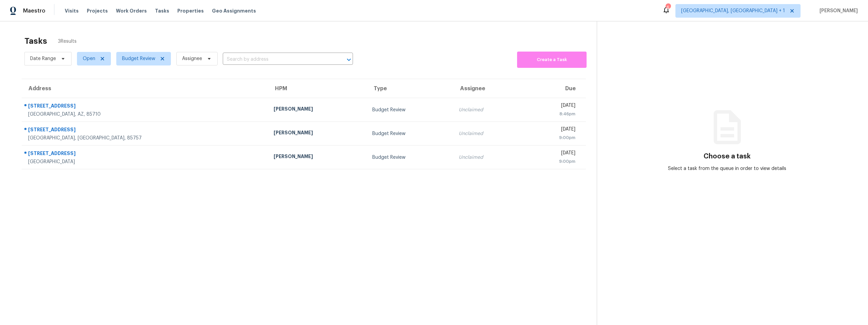 This screenshot has width=868, height=325. What do you see at coordinates (89, 59) in the screenshot?
I see `span: Open` at bounding box center [89, 59].